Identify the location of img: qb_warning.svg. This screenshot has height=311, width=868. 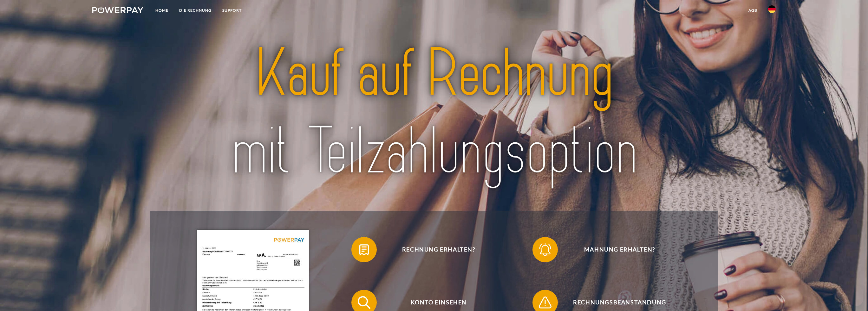
(545, 303).